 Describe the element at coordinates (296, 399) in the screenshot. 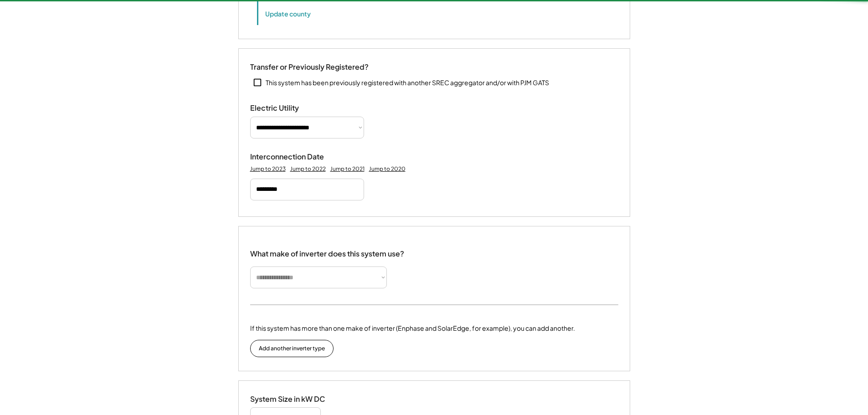

I see `div: System Size in kW DC` at that location.